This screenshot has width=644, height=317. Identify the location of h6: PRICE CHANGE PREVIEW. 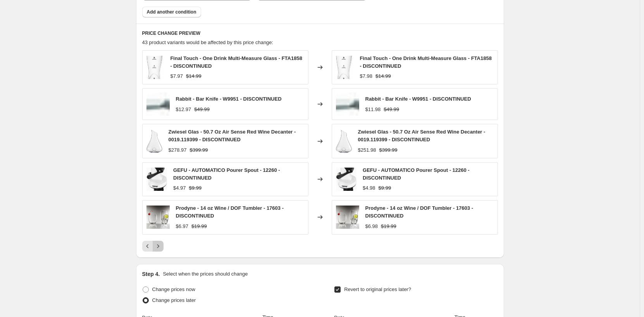
(320, 33).